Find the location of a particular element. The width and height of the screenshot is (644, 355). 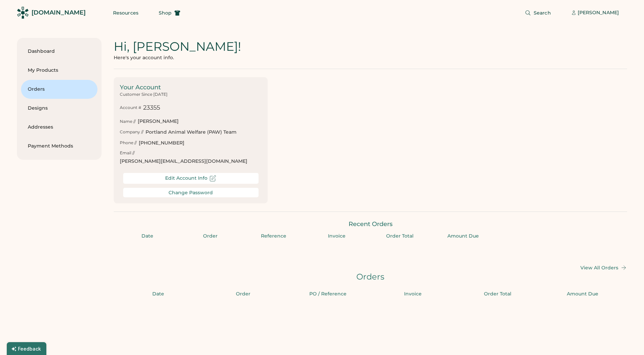

div: Addresses is located at coordinates (59, 128).